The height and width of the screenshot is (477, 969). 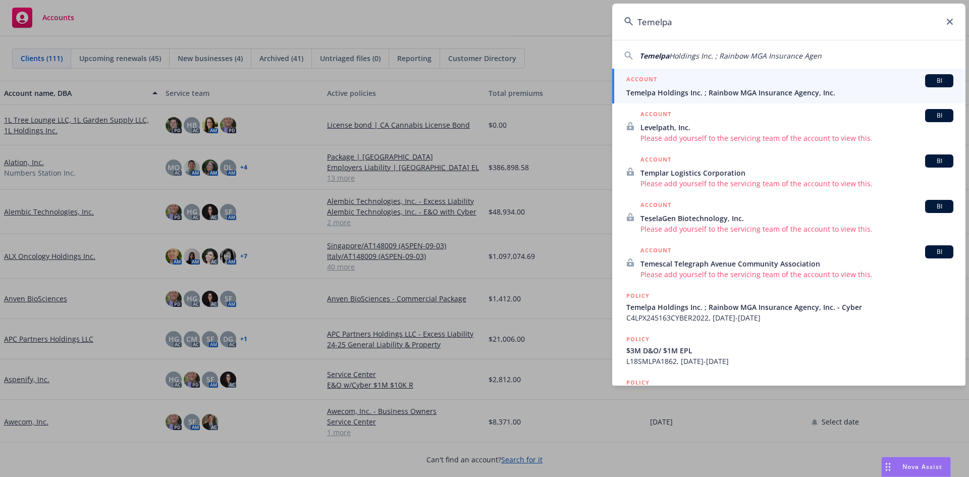 I want to click on span: Nova Assist, so click(x=922, y=466).